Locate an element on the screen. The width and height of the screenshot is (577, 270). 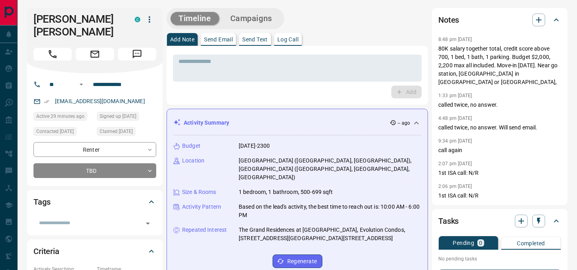
div: Sat Aug 09 2025 is located at coordinates (126, 133).